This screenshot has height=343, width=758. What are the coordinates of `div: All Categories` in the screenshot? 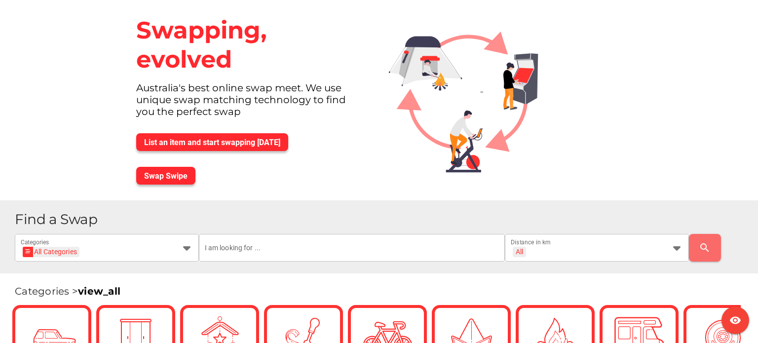 It's located at (51, 252).